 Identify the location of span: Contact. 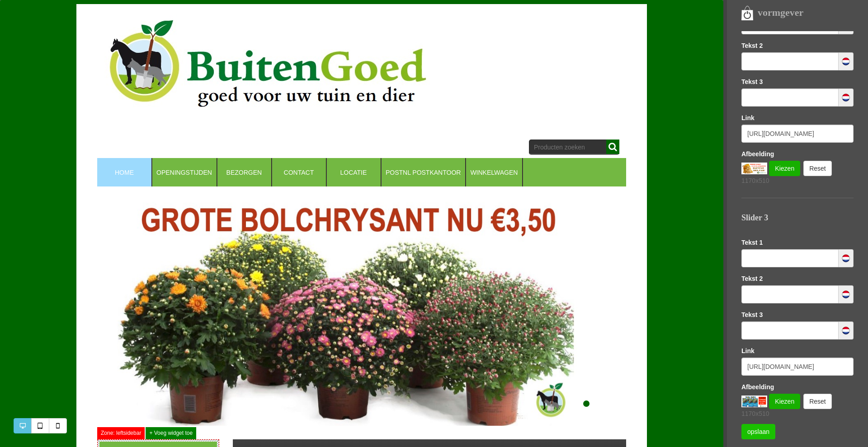
(299, 173).